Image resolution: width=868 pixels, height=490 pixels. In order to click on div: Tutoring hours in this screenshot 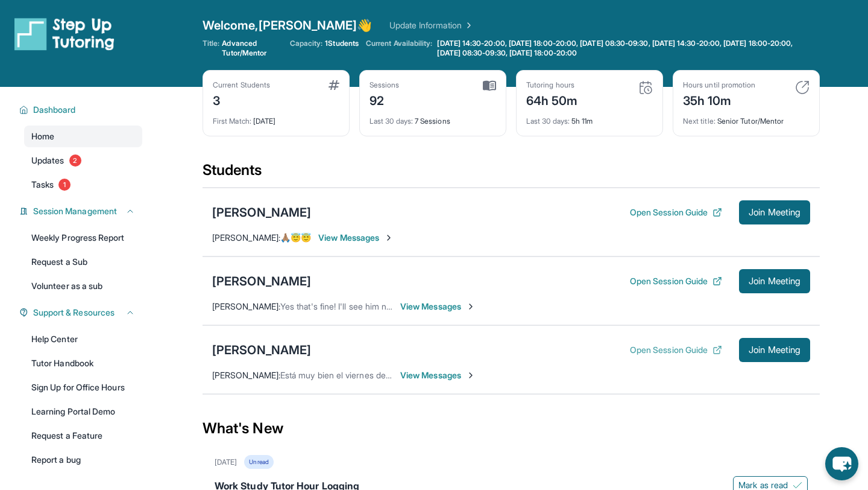, I will do `click(553, 85)`.